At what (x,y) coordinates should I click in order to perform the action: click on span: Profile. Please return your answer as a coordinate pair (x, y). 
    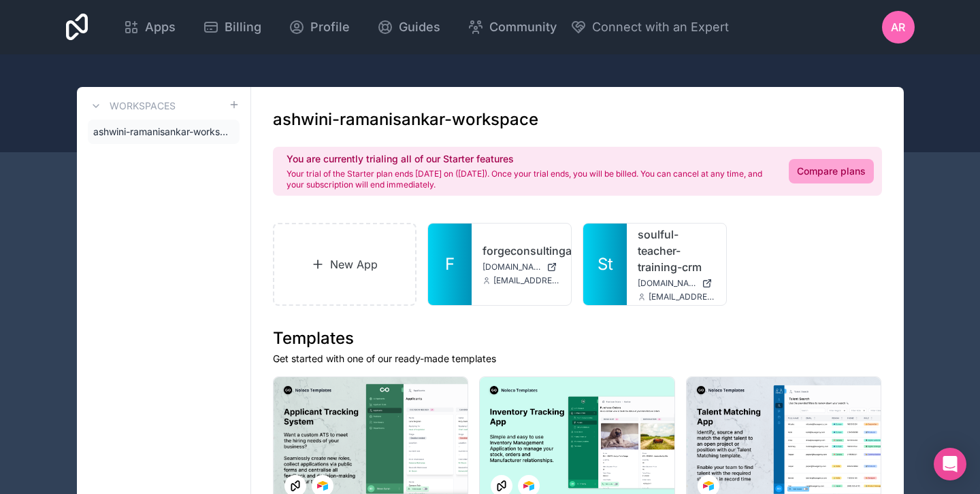
    Looking at the image, I should click on (330, 27).